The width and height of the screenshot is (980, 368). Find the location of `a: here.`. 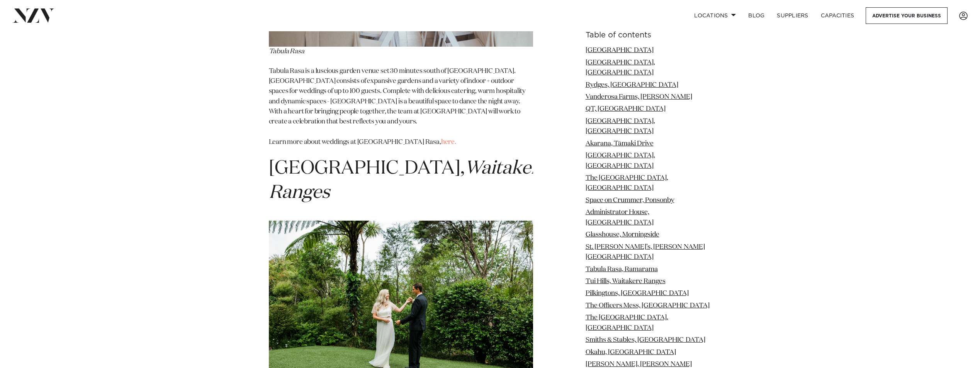

a: here. is located at coordinates (448, 142).